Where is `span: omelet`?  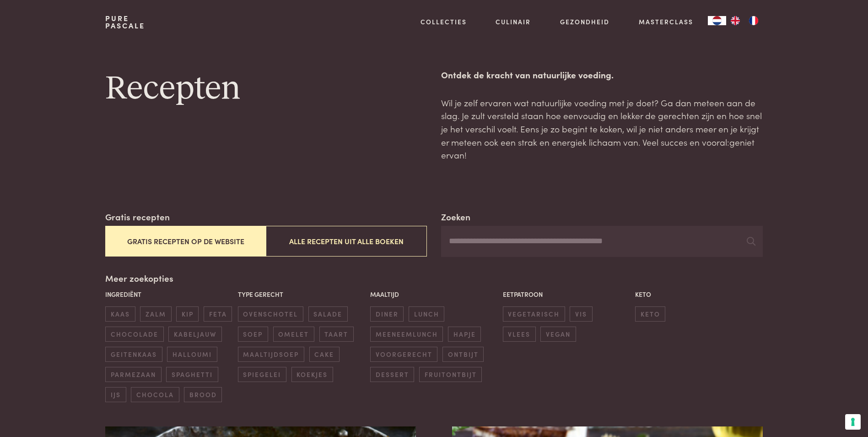 span: omelet is located at coordinates (294, 334).